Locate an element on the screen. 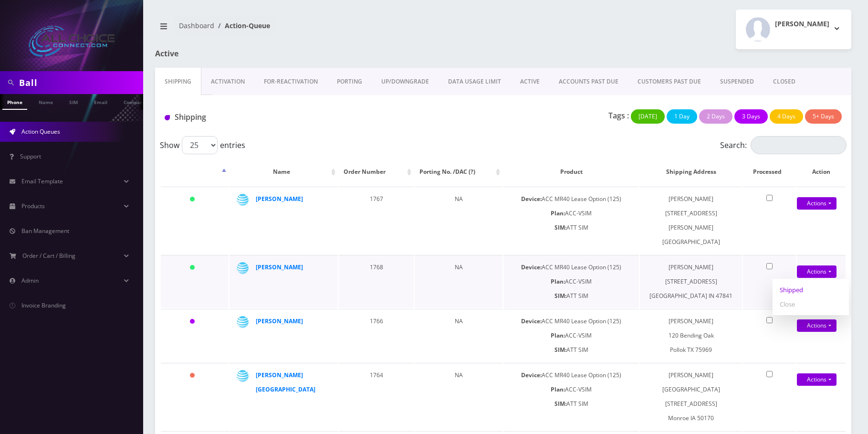 This screenshot has height=434, width=868. a: Shipping is located at coordinates (178, 82).